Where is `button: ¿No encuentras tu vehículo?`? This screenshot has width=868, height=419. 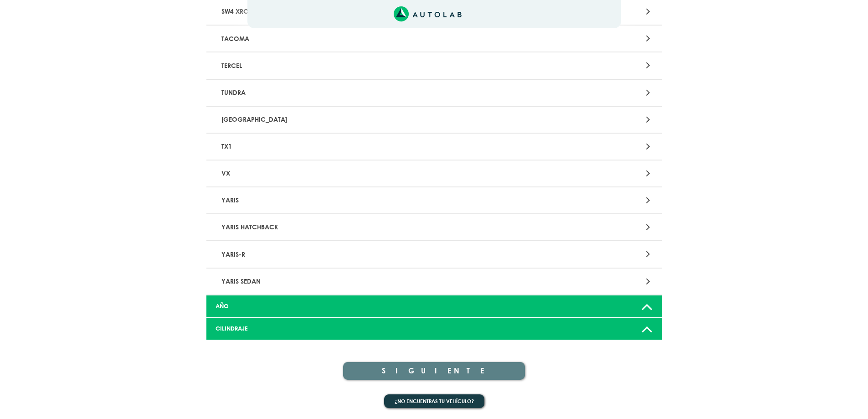
button: ¿No encuentras tu vehículo? is located at coordinates (434, 401).